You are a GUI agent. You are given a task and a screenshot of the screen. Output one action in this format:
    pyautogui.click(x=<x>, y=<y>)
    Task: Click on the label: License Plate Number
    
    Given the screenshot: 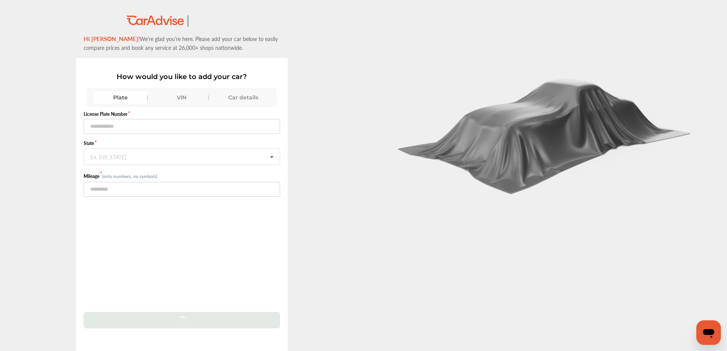 What is the action you would take?
    pyautogui.click(x=182, y=114)
    